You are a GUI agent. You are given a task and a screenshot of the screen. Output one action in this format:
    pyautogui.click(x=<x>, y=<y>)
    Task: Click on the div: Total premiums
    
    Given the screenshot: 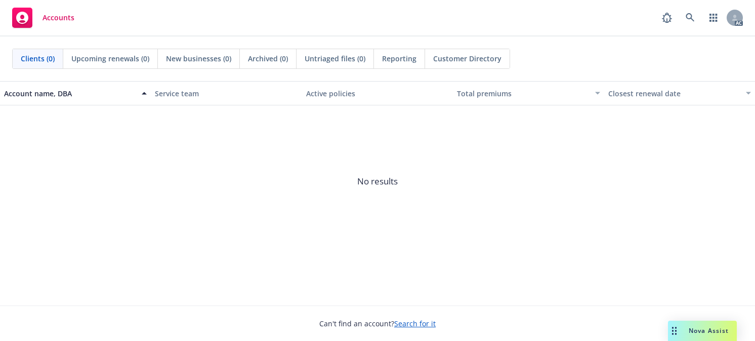 What is the action you would take?
    pyautogui.click(x=523, y=93)
    